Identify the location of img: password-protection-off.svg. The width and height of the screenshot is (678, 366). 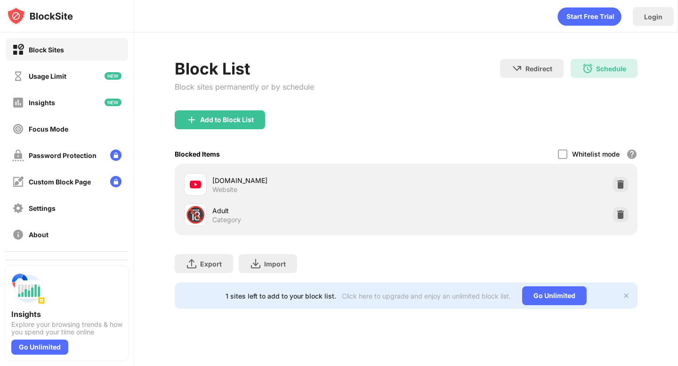
(18, 155).